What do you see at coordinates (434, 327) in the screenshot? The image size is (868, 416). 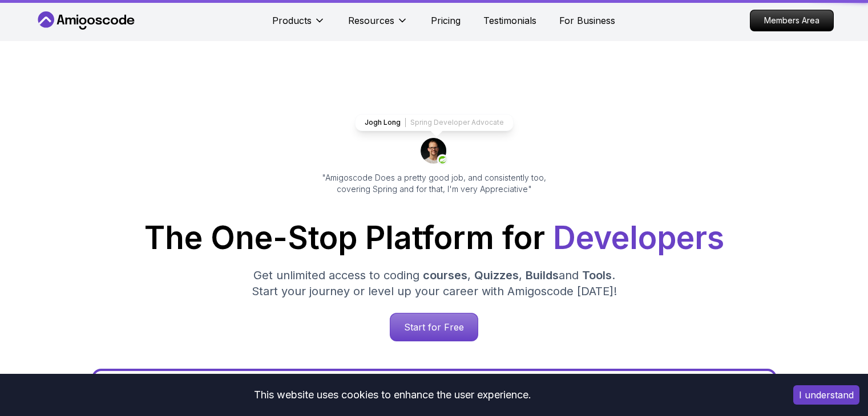 I see `a: Start for Free` at bounding box center [434, 327].